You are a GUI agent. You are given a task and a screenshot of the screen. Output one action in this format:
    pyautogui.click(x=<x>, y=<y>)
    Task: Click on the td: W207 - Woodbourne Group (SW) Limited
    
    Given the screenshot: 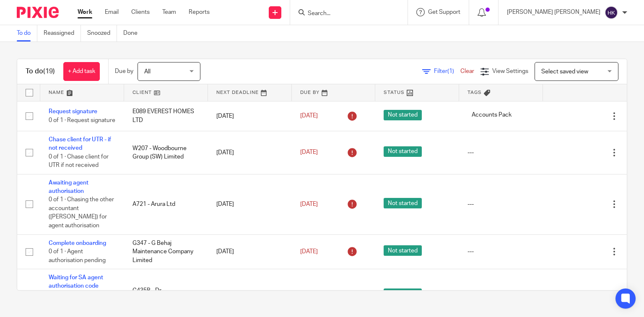 What is the action you would take?
    pyautogui.click(x=166, y=152)
    